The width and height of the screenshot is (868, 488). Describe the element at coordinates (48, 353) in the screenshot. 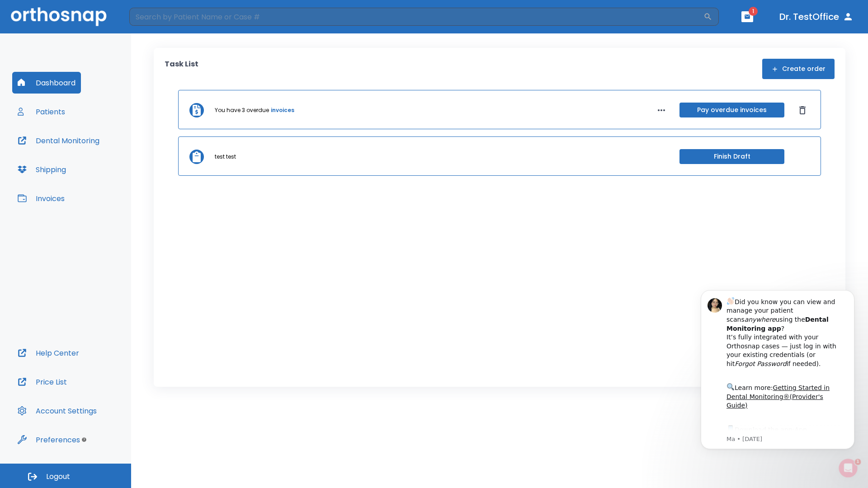

I see `a: Help Center` at that location.